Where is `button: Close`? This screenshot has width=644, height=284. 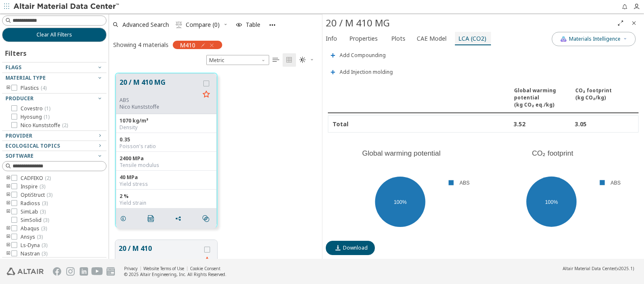 button: Close is located at coordinates (634, 23).